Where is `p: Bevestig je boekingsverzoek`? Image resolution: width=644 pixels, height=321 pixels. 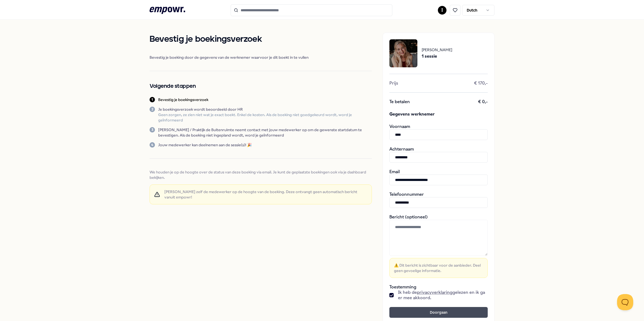 p: Bevestig je boekingsverzoek is located at coordinates (183, 100).